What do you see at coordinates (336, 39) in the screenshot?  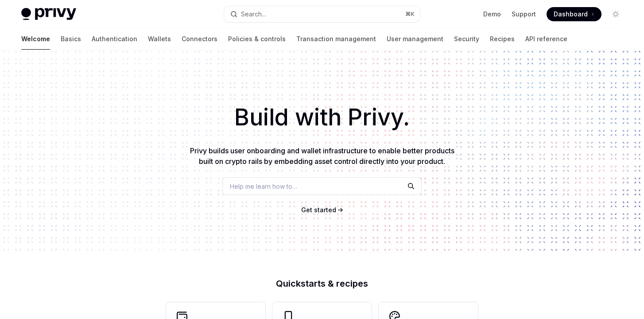 I see `a: Transaction management` at bounding box center [336, 39].